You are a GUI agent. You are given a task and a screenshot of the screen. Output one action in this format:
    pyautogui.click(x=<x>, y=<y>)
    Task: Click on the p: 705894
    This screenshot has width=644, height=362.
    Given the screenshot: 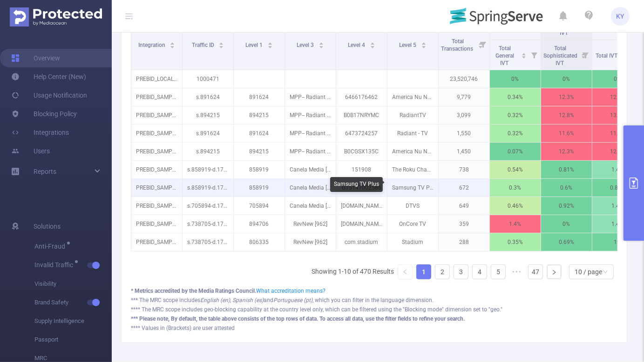 What is the action you would take?
    pyautogui.click(x=259, y=206)
    